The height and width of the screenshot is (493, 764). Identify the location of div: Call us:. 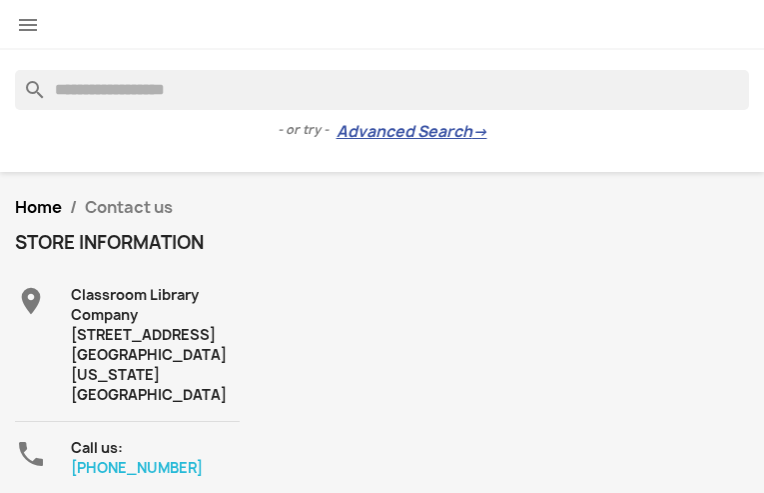
(155, 458).